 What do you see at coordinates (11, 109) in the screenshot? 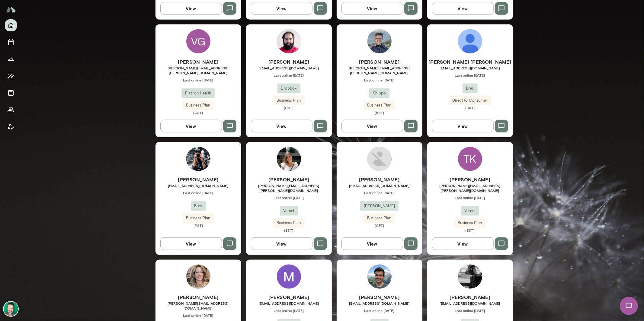
I see `button: Members` at bounding box center [11, 109].